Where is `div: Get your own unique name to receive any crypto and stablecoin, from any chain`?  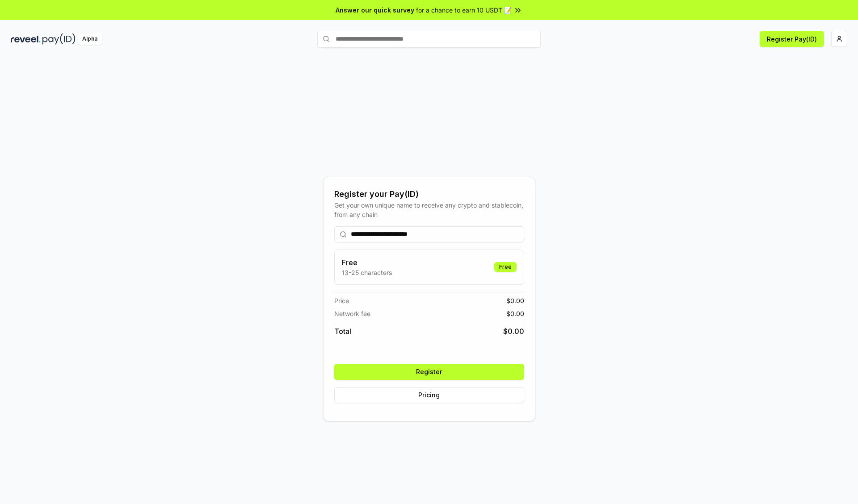
div: Get your own unique name to receive any crypto and stablecoin, from any chain is located at coordinates (429, 210).